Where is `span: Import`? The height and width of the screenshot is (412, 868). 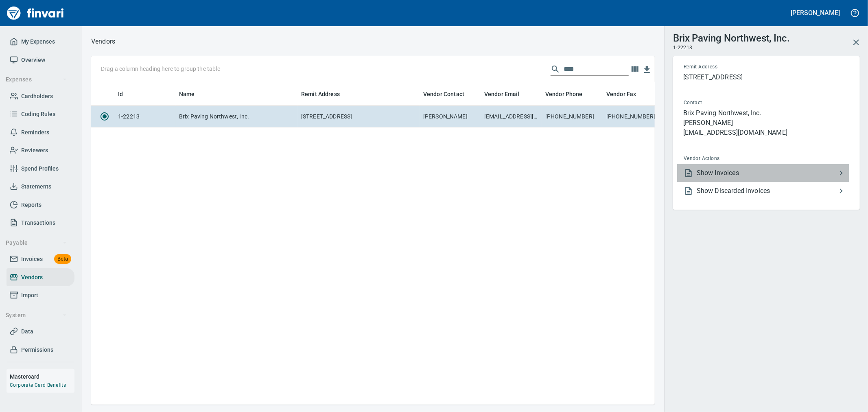
span: Import is located at coordinates (30, 295).